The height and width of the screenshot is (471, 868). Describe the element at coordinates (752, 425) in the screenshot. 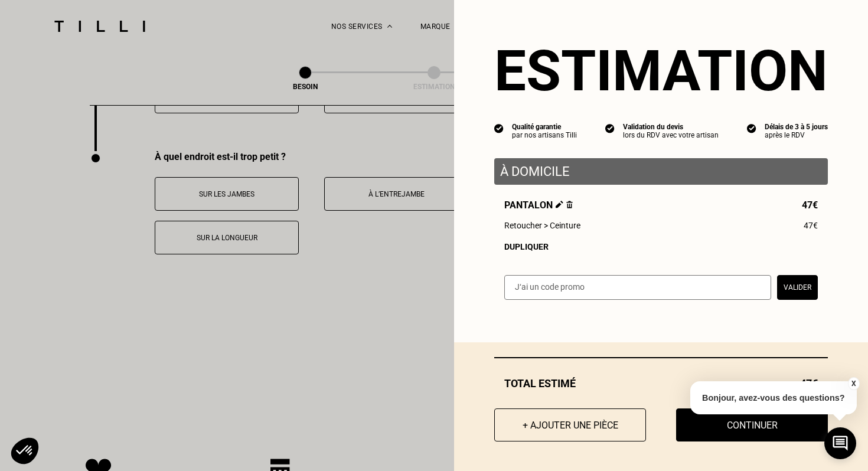

I see `button: Continuer` at that location.